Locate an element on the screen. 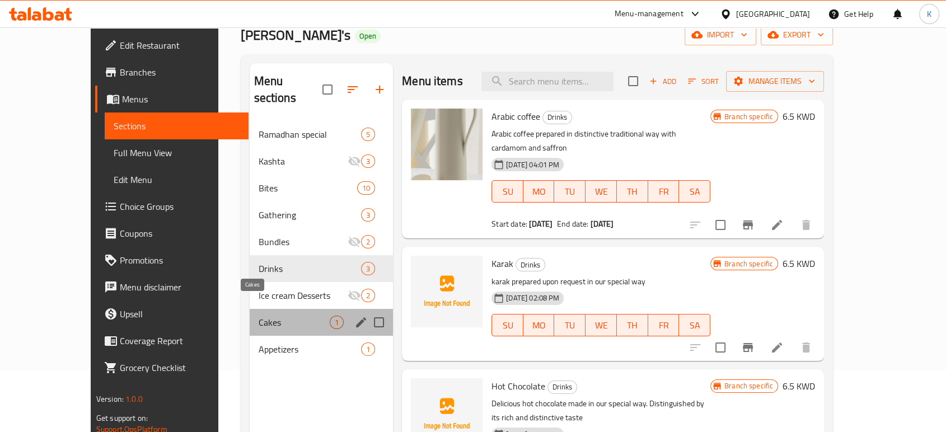 This screenshot has width=946, height=432. span: 1.0.0 is located at coordinates (134, 399).